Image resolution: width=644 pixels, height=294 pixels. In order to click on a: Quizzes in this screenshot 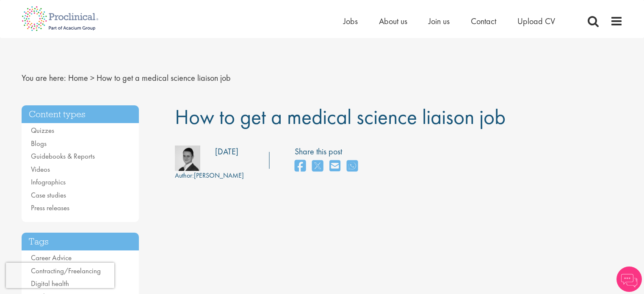, I will do `click(43, 130)`.